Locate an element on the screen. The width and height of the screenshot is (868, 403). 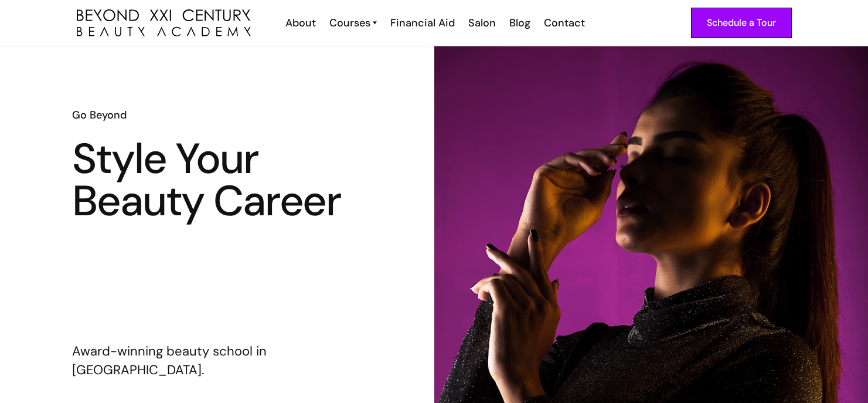
div: Financial Aid is located at coordinates (422, 23).